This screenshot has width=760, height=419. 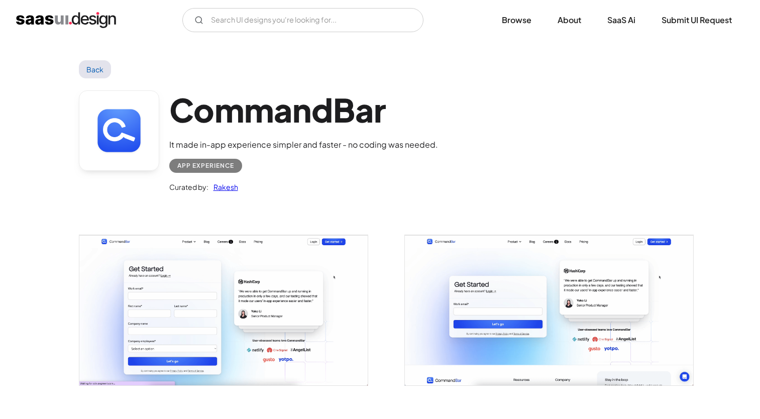 I want to click on a: SaaS Ai, so click(x=621, y=20).